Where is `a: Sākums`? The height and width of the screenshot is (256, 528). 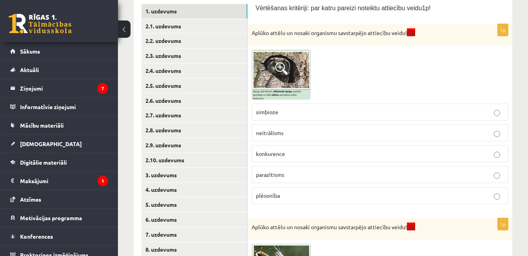
a: Sākums is located at coordinates (59, 51).